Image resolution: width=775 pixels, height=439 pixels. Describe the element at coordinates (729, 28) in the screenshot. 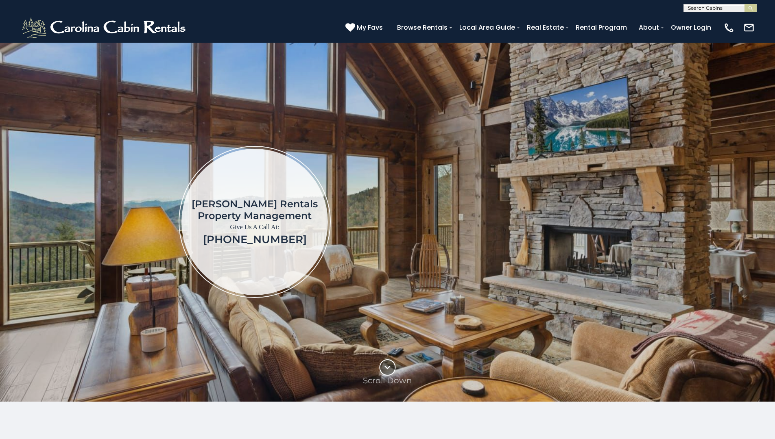

I see `img: phone-regular-white.png` at that location.